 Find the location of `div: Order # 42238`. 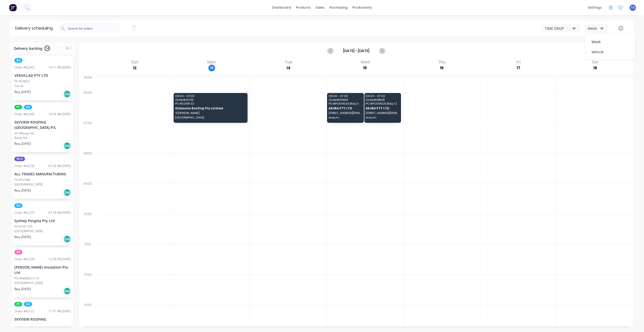

div: Order # 42238 is located at coordinates (24, 166).